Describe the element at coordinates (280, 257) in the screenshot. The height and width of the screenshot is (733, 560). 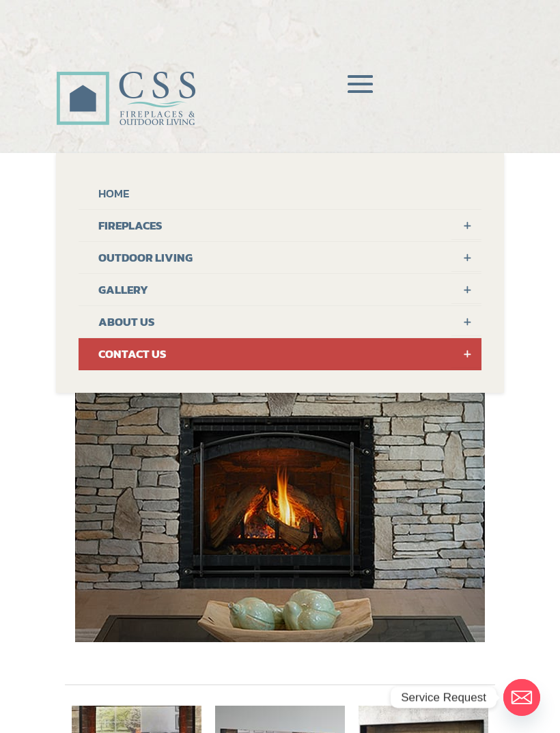
I see `a: OUTDOOR LIVING` at that location.